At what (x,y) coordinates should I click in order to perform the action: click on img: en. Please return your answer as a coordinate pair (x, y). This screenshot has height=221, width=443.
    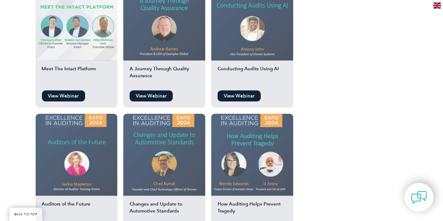
    Looking at the image, I should click on (437, 5).